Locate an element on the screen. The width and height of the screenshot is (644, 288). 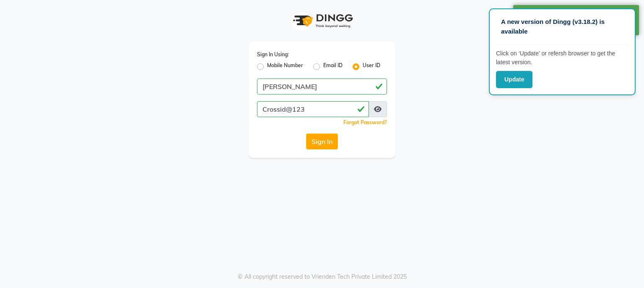
a: Forgot Password? is located at coordinates (365, 122).